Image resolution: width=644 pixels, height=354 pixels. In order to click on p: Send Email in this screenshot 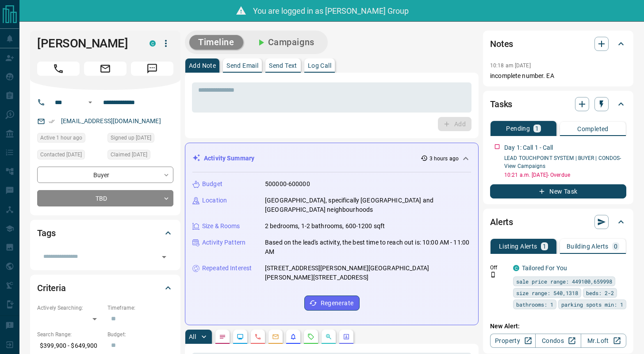, I will do `click(243, 66)`.